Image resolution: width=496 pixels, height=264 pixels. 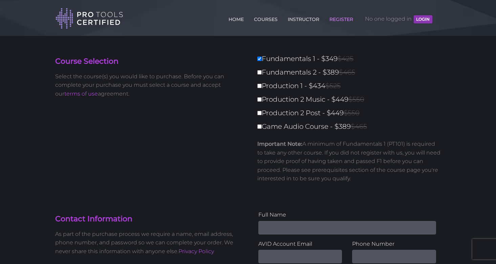 What do you see at coordinates (345, 59) in the screenshot?
I see `span: $425` at bounding box center [345, 59].